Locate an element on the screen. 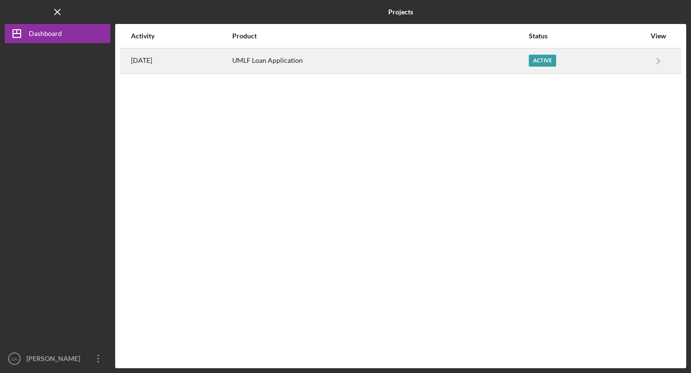 This screenshot has width=691, height=373. time: 2025-10-13 17:14 is located at coordinates (142, 60).